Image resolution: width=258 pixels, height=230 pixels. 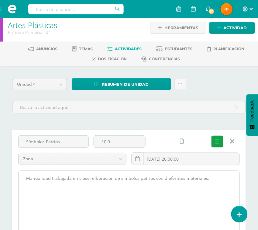 I want to click on a: Zona, so click(x=72, y=159).